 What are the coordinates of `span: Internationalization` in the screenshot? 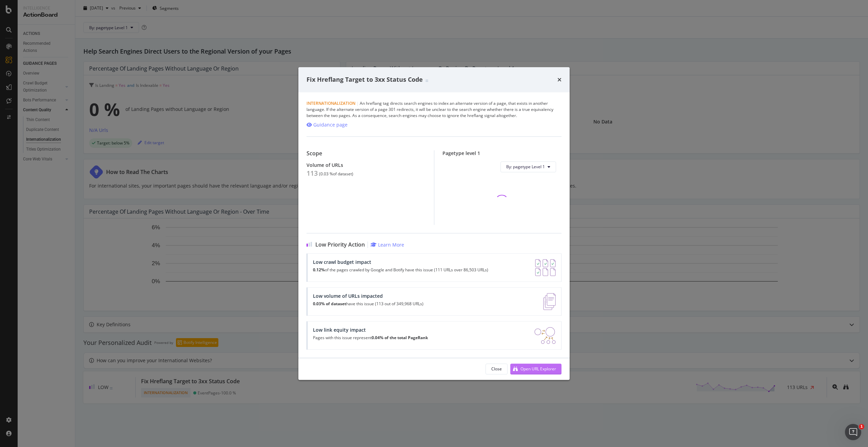 It's located at (330, 103).